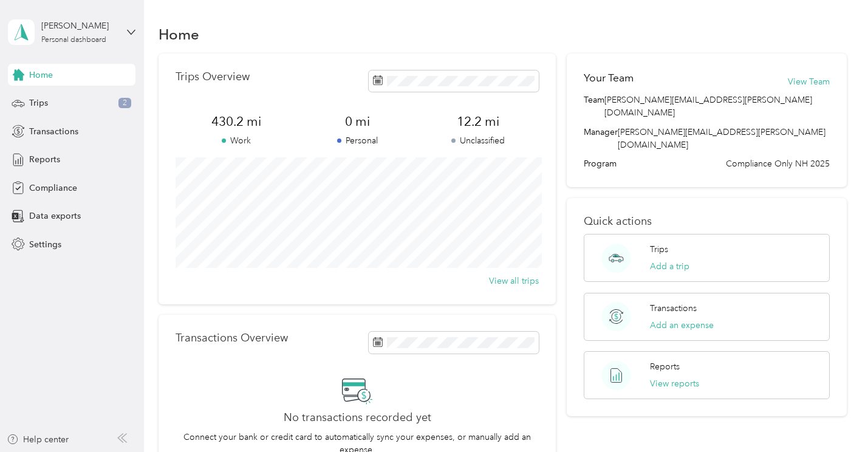 The width and height of the screenshot is (868, 452). What do you see at coordinates (601, 139) in the screenshot?
I see `span: Manager` at bounding box center [601, 139].